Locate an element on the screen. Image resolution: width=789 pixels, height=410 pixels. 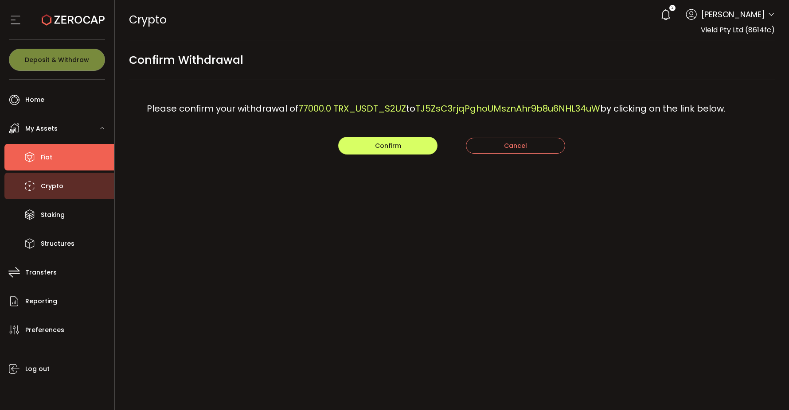
span: Staking is located at coordinates (53, 215).